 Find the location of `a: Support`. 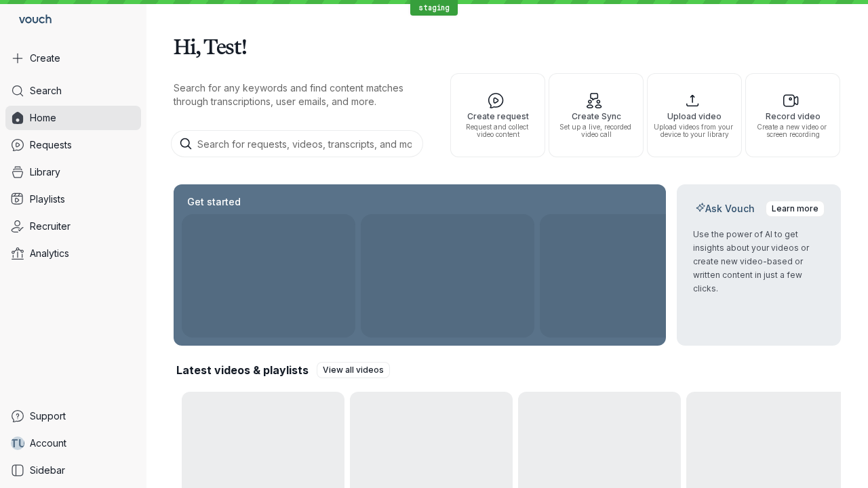

a: Support is located at coordinates (74, 417).